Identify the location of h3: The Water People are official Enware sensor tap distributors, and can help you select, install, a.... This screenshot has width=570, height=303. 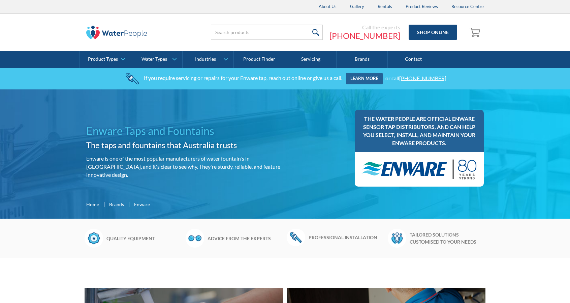
(419, 131).